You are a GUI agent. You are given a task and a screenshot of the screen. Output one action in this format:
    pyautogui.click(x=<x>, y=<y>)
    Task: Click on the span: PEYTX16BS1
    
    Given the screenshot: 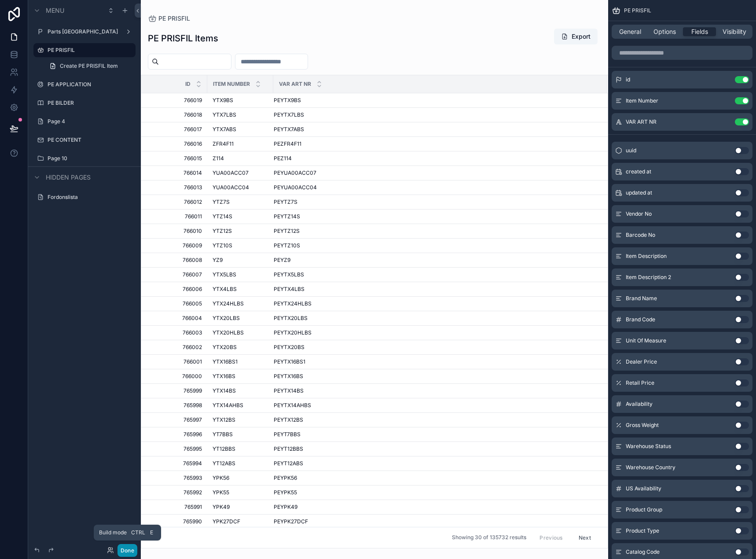 What is the action you would take?
    pyautogui.click(x=289, y=361)
    